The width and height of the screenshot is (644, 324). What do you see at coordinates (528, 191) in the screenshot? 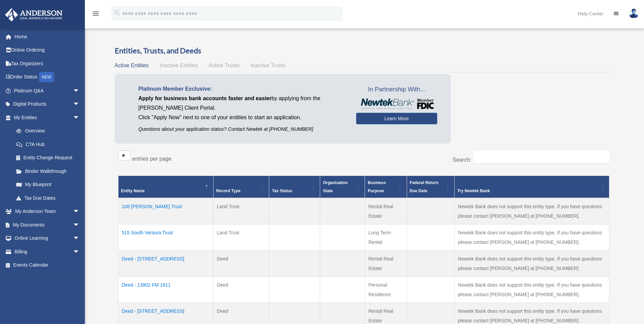
I see `span: Try Newtek Bank` at bounding box center [528, 191].